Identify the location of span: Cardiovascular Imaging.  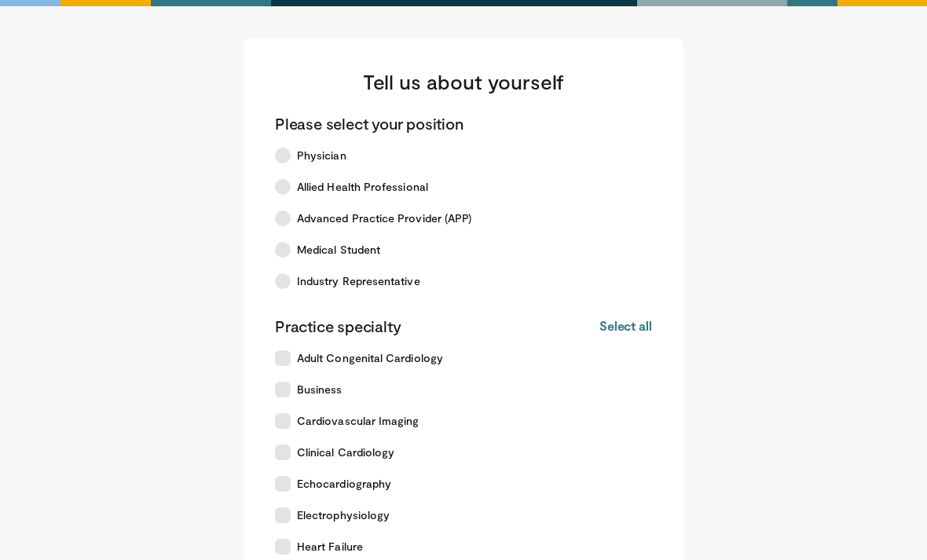
(358, 421).